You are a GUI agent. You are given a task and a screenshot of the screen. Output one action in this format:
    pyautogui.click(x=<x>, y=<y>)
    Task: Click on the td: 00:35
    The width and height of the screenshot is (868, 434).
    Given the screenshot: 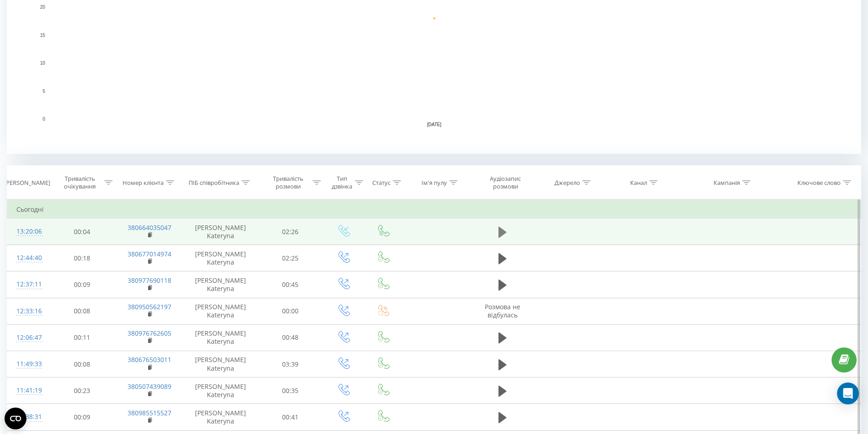 What is the action you would take?
    pyautogui.click(x=290, y=390)
    